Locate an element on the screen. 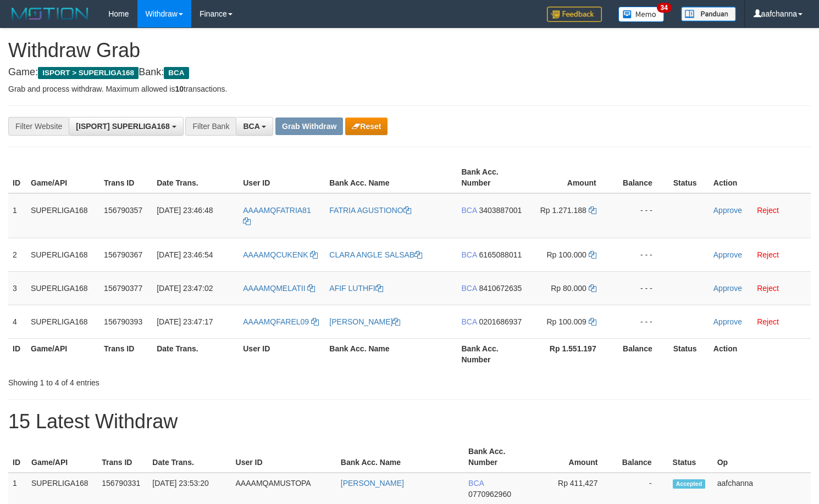  img: panduan.png is located at coordinates (708, 14).